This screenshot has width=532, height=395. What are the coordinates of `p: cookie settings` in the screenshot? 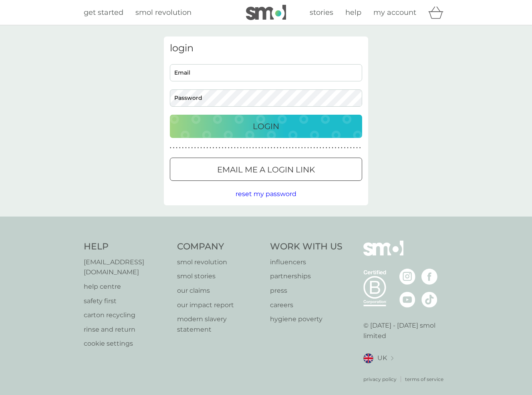 It's located at (126, 344).